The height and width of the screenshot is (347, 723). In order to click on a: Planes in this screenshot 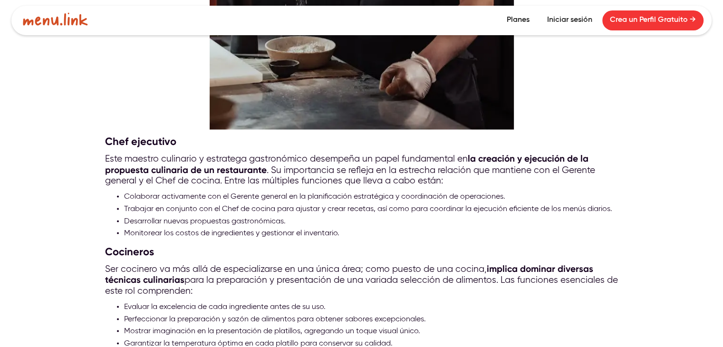, I will do `click(518, 20)`.